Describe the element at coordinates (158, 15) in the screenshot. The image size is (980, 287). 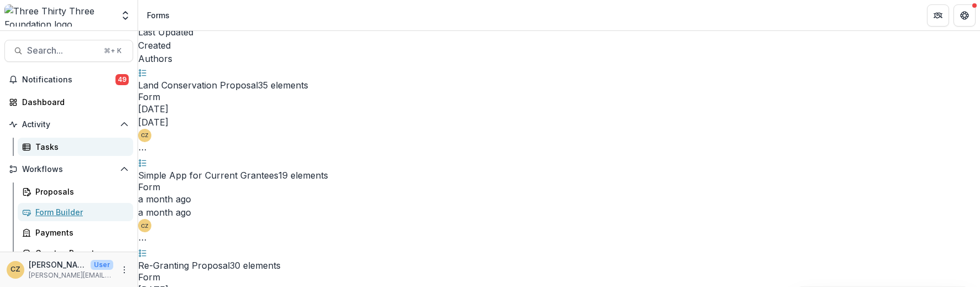
I see `nav: breadcrumb` at that location.